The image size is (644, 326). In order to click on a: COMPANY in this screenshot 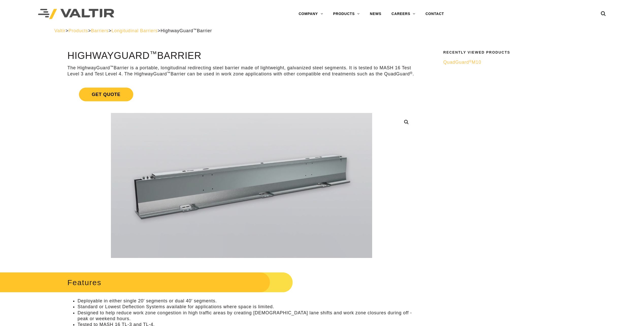, I will do `click(311, 14)`.